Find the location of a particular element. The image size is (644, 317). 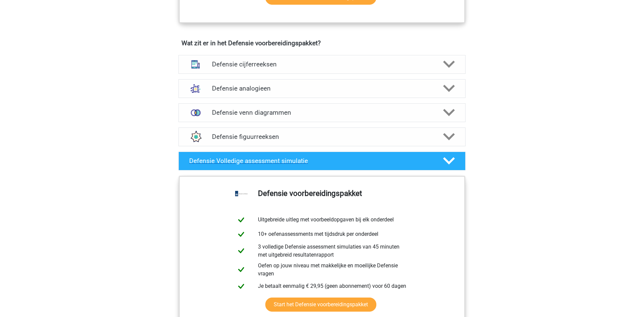

a: Defensie Volledige assessment simulatie is located at coordinates (322, 161).